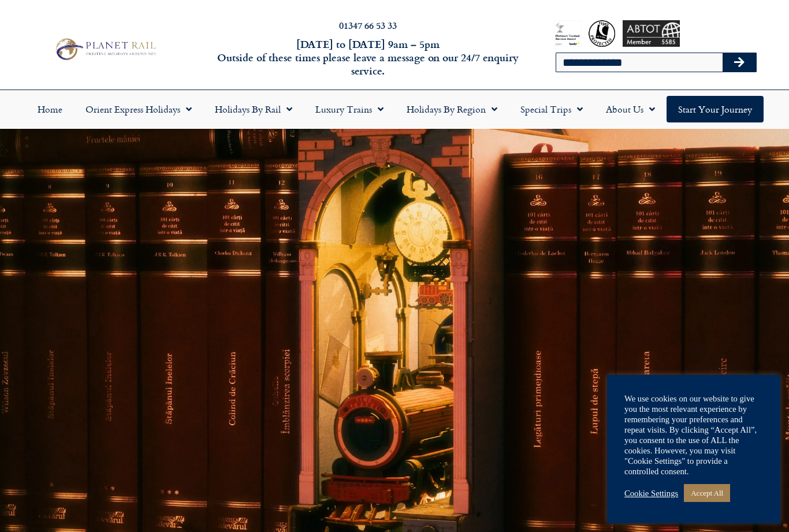 The width and height of the screenshot is (789, 532). What do you see at coordinates (707, 493) in the screenshot?
I see `a: Accept All` at bounding box center [707, 493].